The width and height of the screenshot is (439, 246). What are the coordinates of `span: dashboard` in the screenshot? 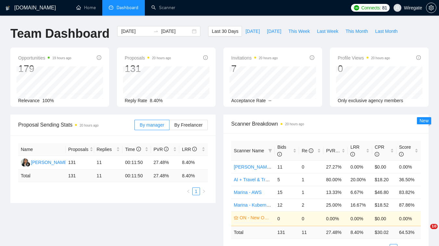 It's located at (111, 7).